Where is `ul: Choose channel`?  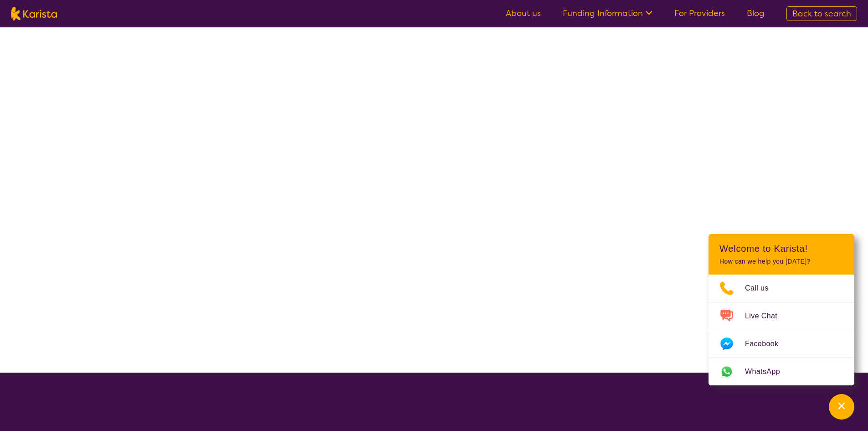 ul: Choose channel is located at coordinates (782, 330).